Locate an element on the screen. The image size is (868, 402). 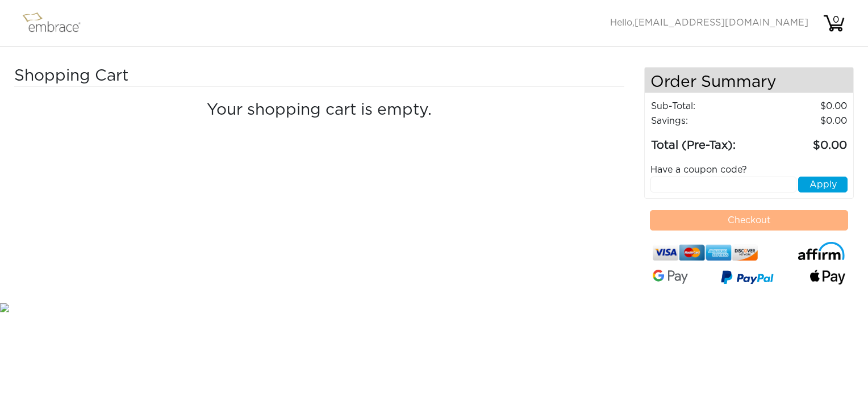
h4: Order Summary is located at coordinates (749, 80).